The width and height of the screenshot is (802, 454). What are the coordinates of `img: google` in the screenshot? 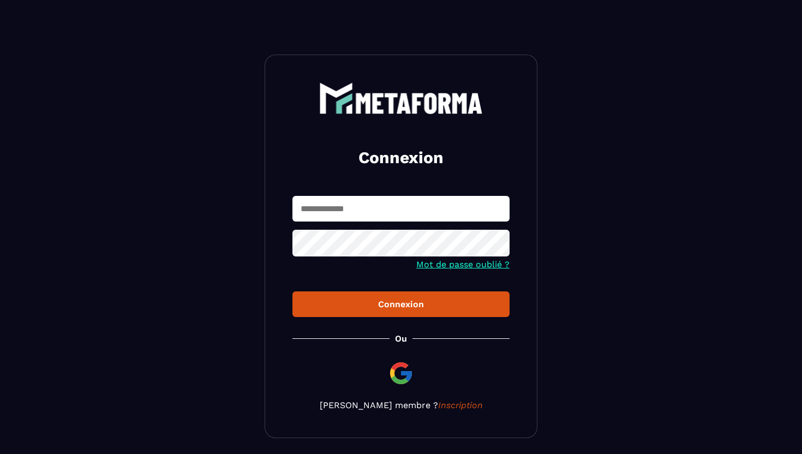 It's located at (401, 373).